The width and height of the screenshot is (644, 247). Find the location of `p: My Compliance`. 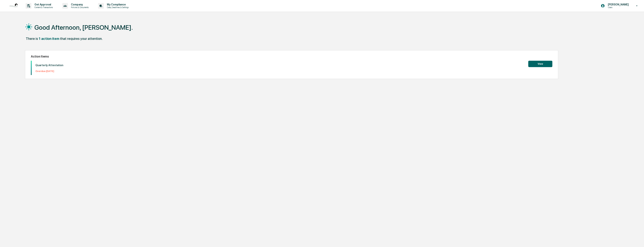

p: My Compliance is located at coordinates (117, 4).